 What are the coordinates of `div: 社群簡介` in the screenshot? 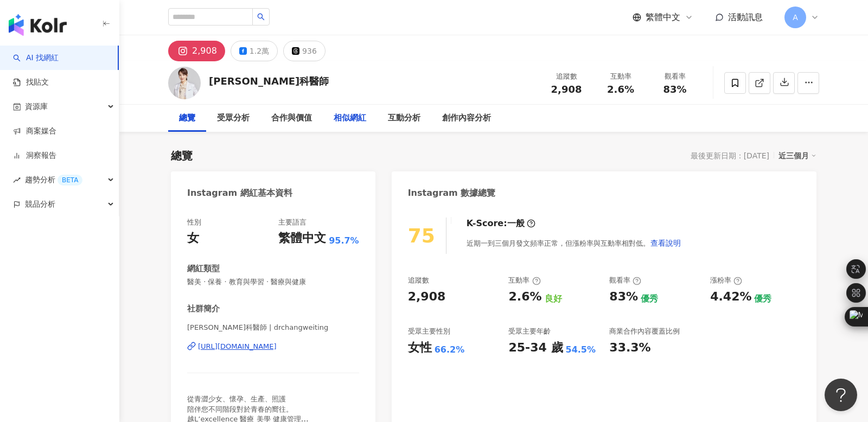 It's located at (204, 308).